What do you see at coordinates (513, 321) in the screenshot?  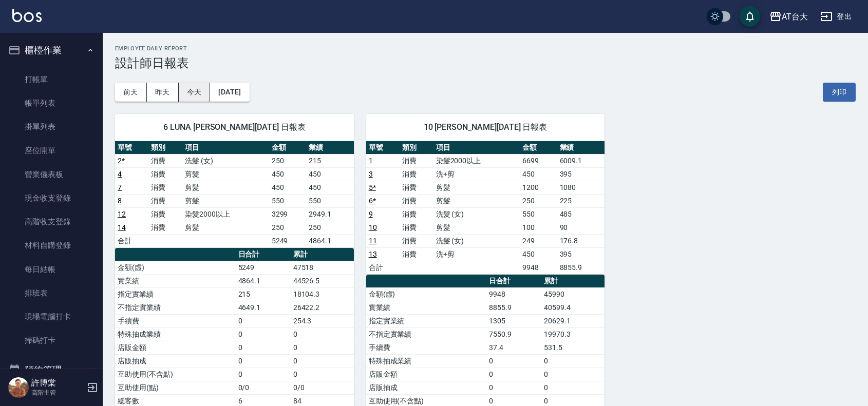 I see `td: 1305` at bounding box center [513, 321].